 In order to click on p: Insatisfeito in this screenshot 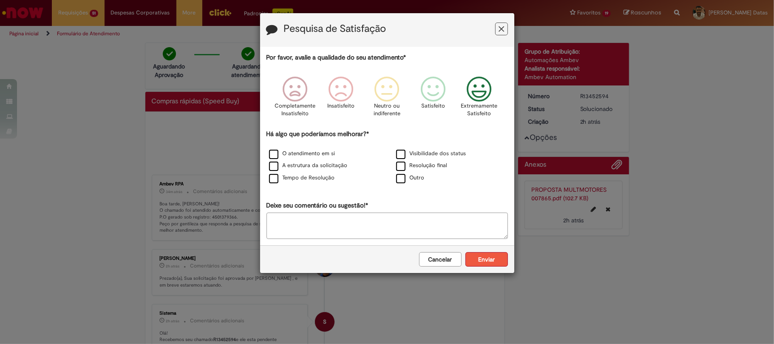, I will do `click(341, 106)`.